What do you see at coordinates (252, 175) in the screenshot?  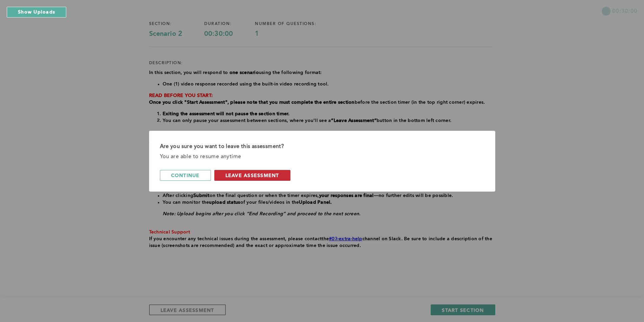 I see `button: leave assessment` at bounding box center [252, 175].